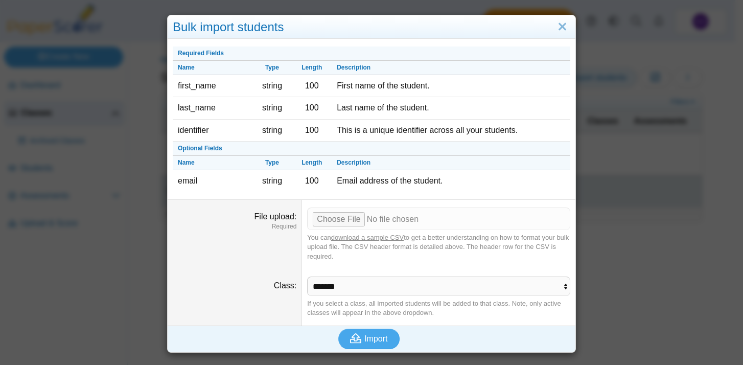 The width and height of the screenshot is (743, 365). Describe the element at coordinates (368, 237) in the screenshot. I see `a: download a sample CSV` at that location.